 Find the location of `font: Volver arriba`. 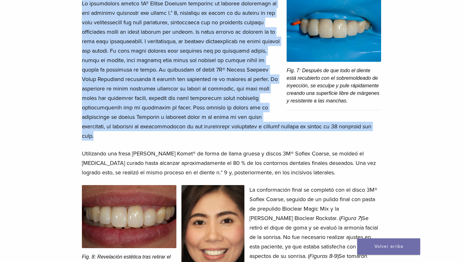

font: Volver arriba is located at coordinates (389, 246).